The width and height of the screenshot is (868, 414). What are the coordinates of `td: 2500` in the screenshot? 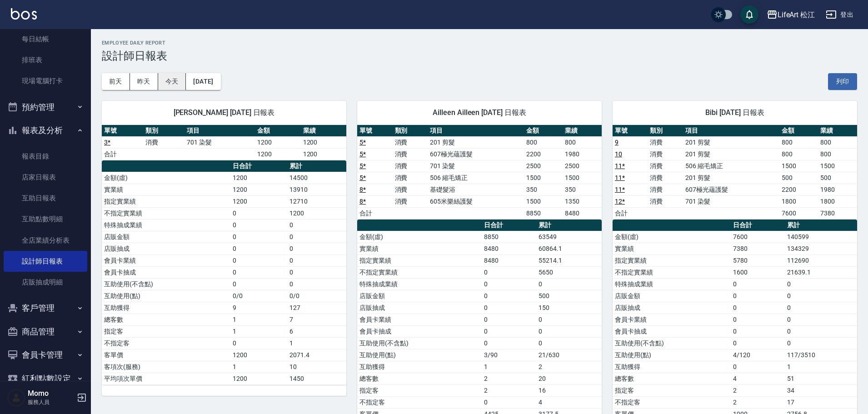 It's located at (543, 166).